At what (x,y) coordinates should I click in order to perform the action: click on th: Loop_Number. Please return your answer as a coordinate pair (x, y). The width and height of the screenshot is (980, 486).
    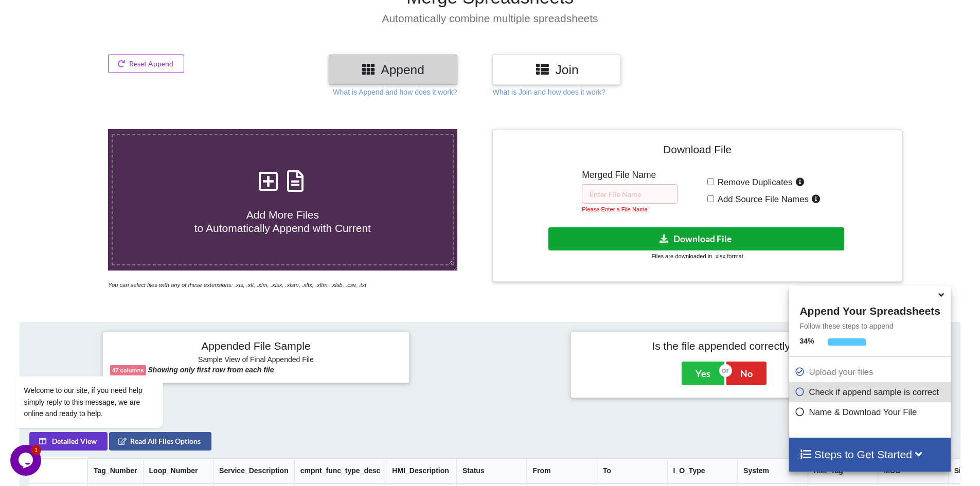
    Looking at the image, I should click on (178, 471).